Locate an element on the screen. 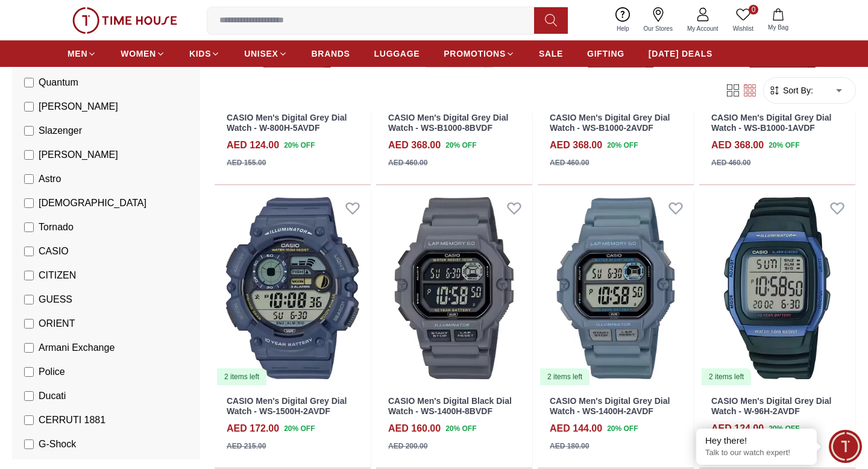 The height and width of the screenshot is (469, 868). a: CASIO Men's Digital Grey Dial Watch - WS-1400H-2AVDF2 items left is located at coordinates (616, 288).